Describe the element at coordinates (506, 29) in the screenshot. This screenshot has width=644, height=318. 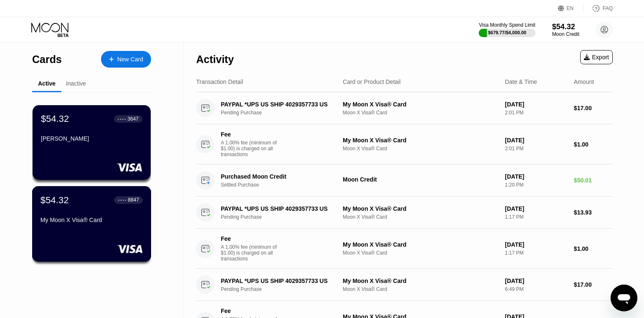
I see `div: Visa Monthly Spend Limit$679.77/$4,000.00` at that location.